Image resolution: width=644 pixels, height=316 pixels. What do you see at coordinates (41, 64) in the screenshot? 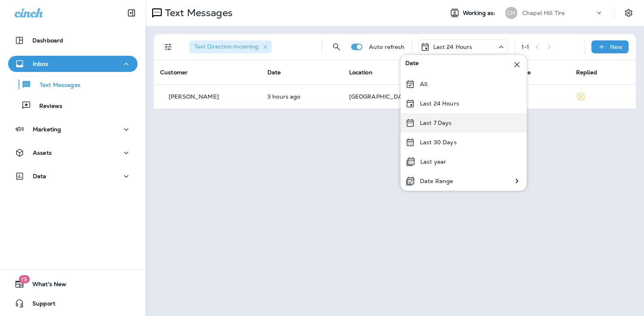
I see `p: Inbox` at bounding box center [41, 64].